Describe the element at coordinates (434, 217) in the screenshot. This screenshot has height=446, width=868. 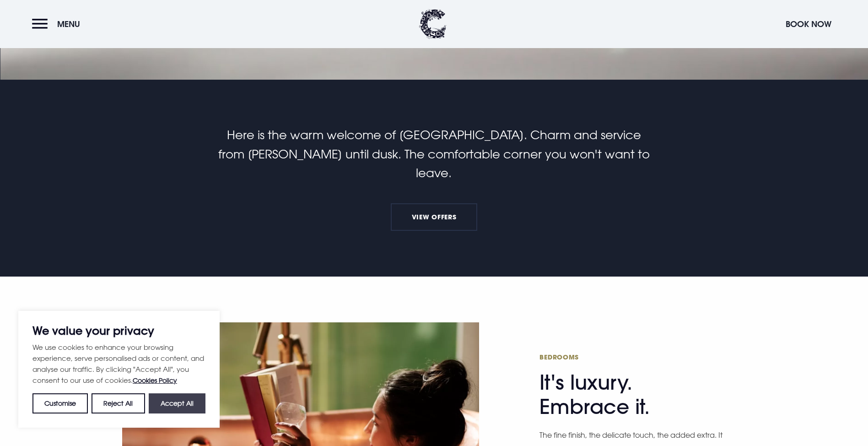
I see `a: View Offers` at that location.